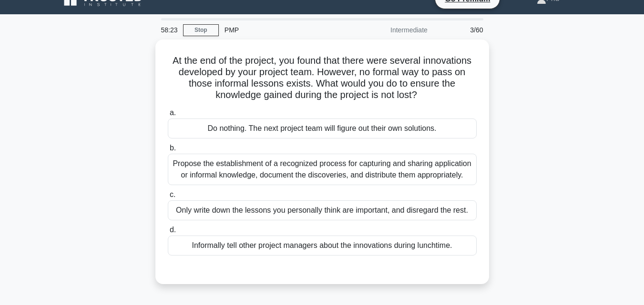 This screenshot has width=644, height=305. Describe the element at coordinates (323, 210) in the screenshot. I see `div: Only write down the lessons you personally think are important, and disregard the rest.` at that location.